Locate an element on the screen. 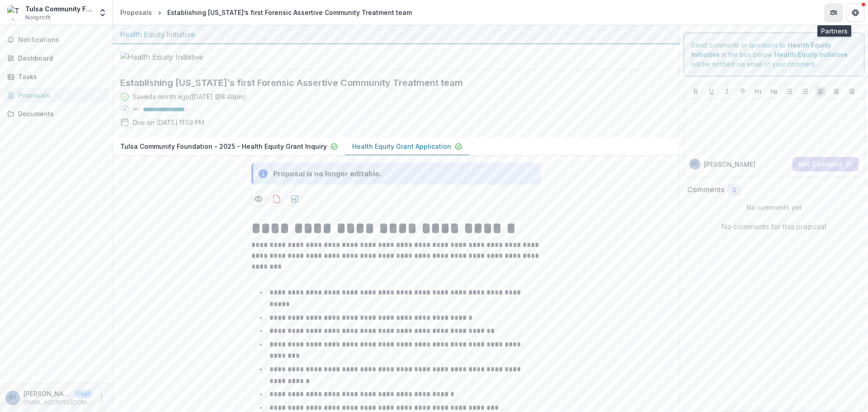  button: Preview 756d5e89-a8bc-40dd-91e9-5de72996e712-1.pdf is located at coordinates (259, 199).